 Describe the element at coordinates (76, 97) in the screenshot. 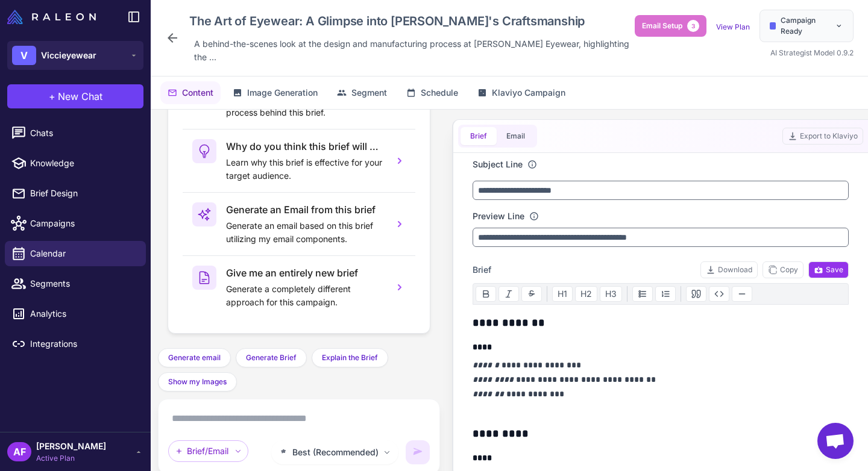

I see `button: +New Chat` at that location.